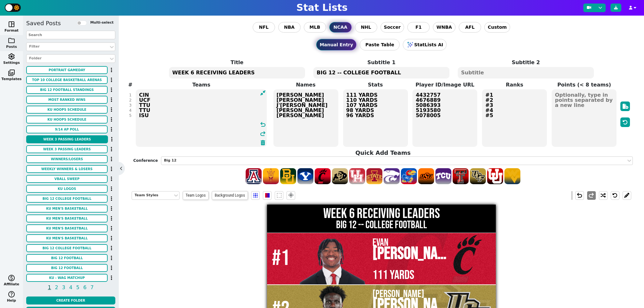  Describe the element at coordinates (67, 129) in the screenshot. I see `button: 9/14 AP POLL` at that location.